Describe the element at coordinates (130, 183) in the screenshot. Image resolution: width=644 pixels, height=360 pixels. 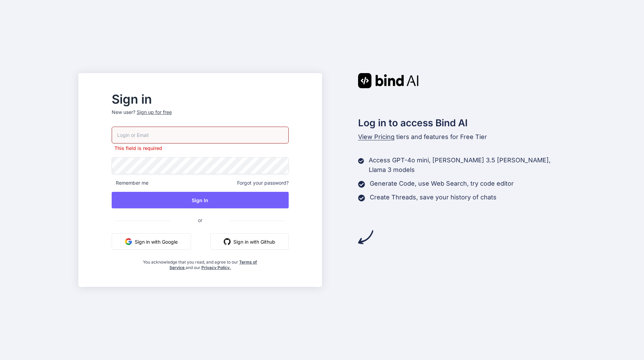
I see `span: Remember me` at that location.